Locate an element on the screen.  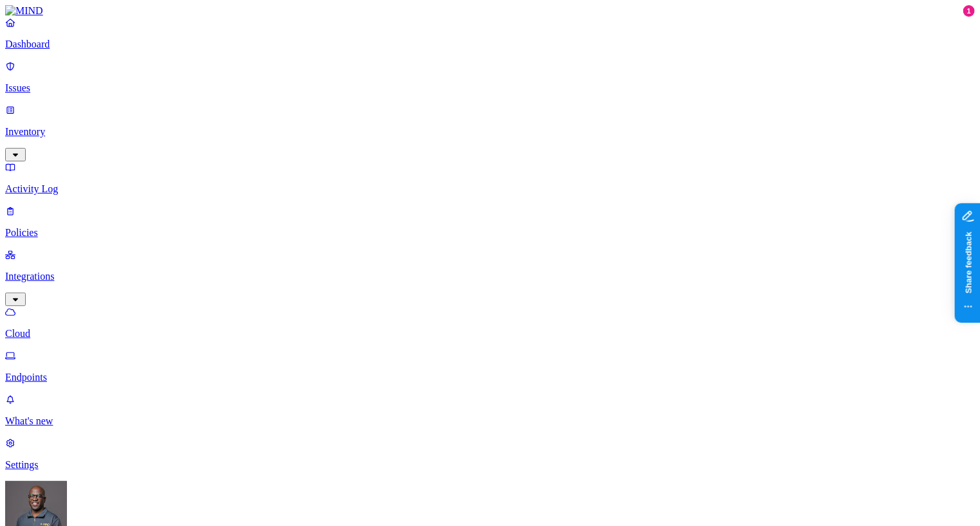
p: Endpoints is located at coordinates (490, 378).